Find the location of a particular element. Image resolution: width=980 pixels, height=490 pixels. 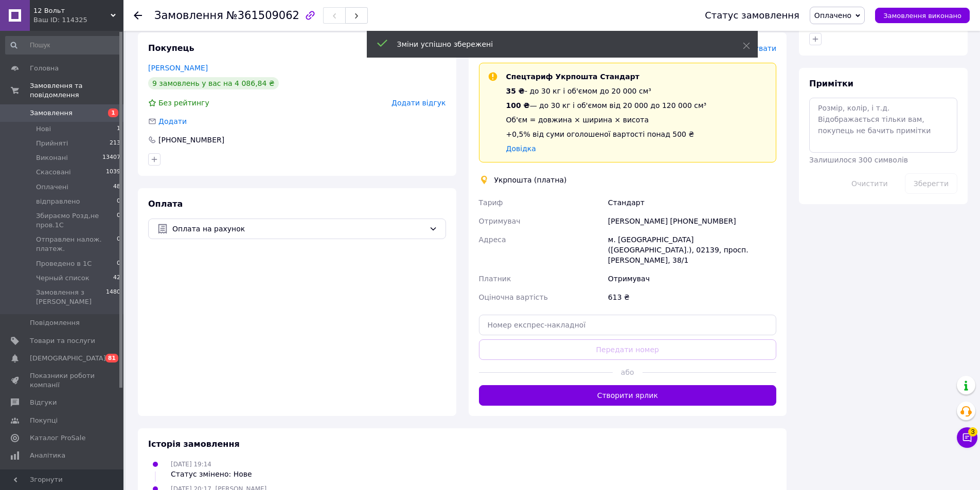

span: 213 is located at coordinates (115, 143).